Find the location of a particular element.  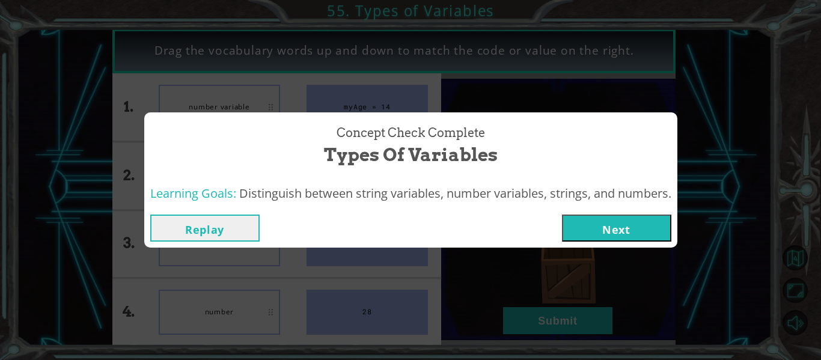

span: Learning Goals: is located at coordinates (193, 193).